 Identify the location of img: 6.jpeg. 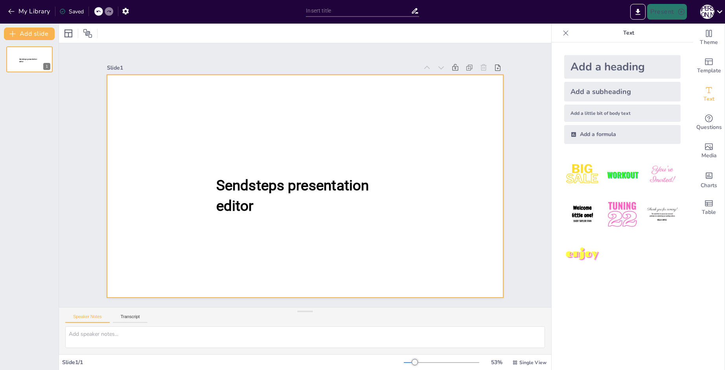
(662, 214).